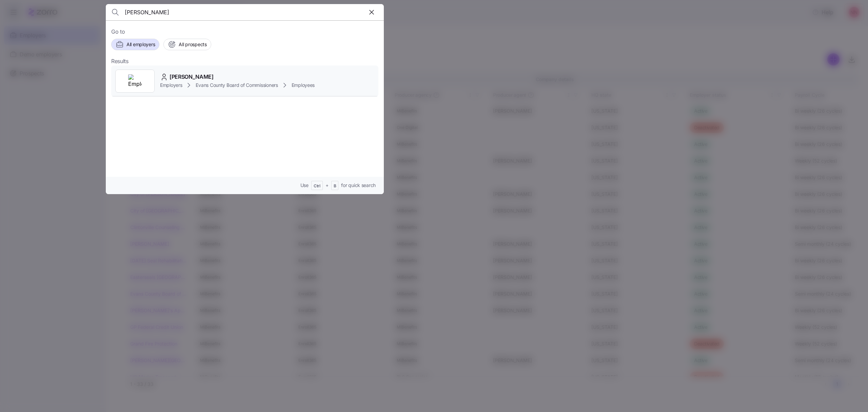 The width and height of the screenshot is (868, 412). Describe the element at coordinates (141, 44) in the screenshot. I see `span: All employers` at that location.